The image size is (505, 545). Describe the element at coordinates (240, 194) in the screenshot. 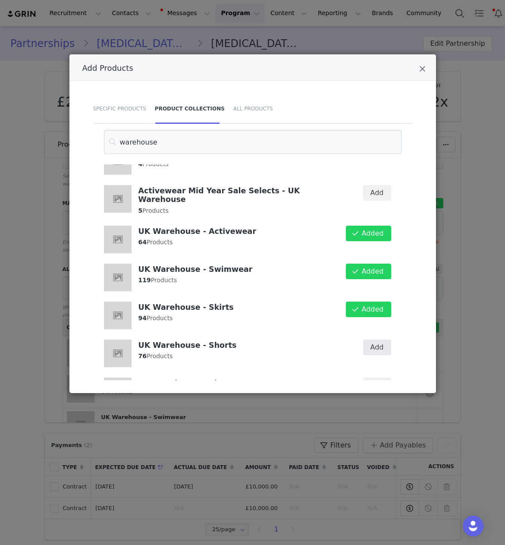

I see `h4: Activewear Mid Year Sale Selects - UK Warehouse` at that location.